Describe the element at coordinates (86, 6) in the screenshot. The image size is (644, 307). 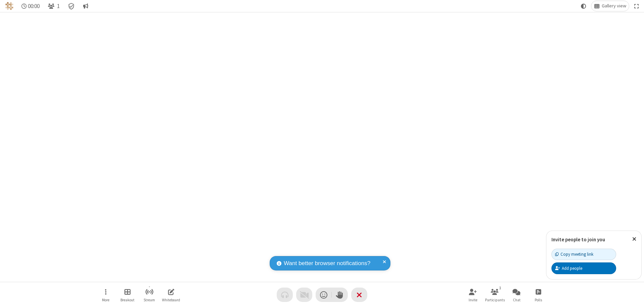
I see `button: Conversation` at that location.